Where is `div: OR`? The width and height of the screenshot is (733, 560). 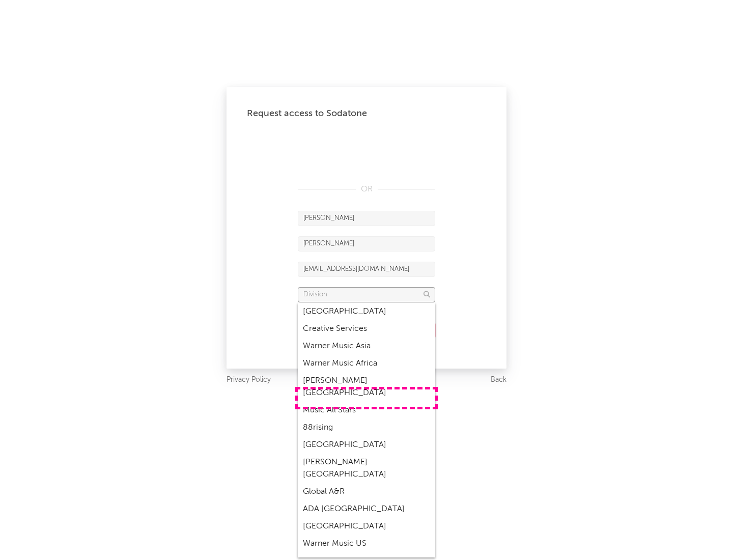
div: OR is located at coordinates (366, 189).